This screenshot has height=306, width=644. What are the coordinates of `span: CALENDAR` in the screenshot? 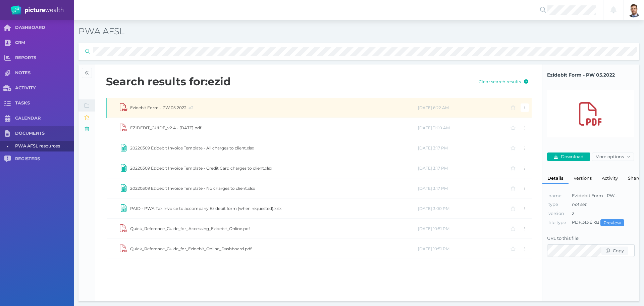 It's located at (44, 118).